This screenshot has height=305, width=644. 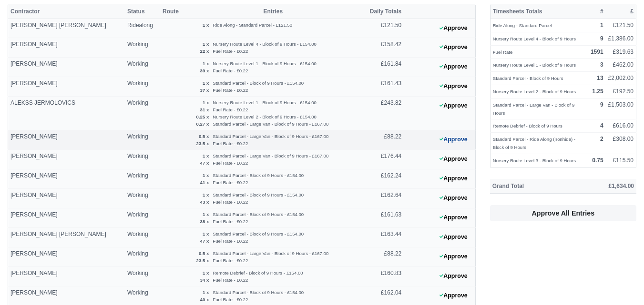 I want to click on small: Nursery Route Level 4 - Block of 9 Hours, so click(x=534, y=39).